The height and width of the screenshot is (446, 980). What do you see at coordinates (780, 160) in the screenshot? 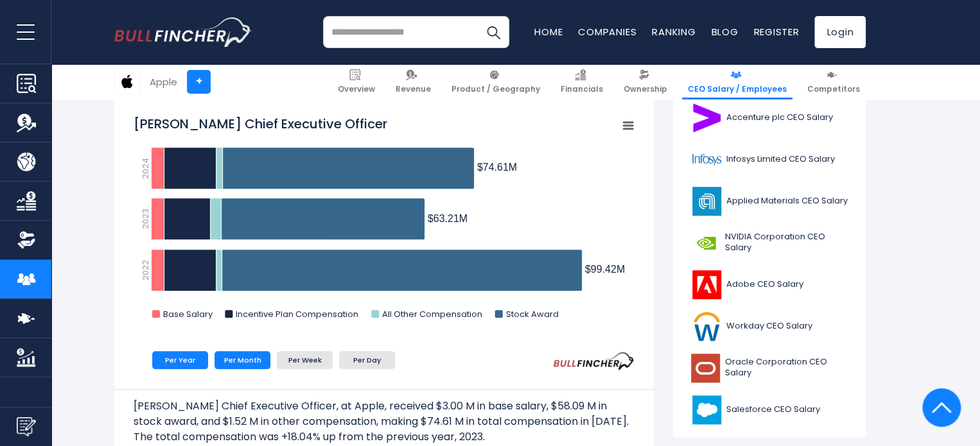
I see `span: Infosys Limited CEO Salary` at bounding box center [780, 160].